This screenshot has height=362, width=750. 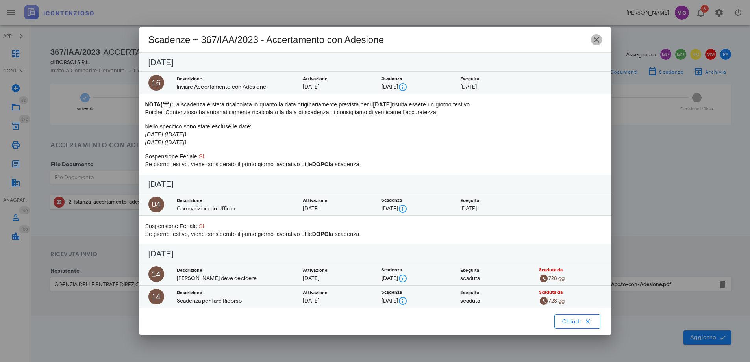 I want to click on button: Chiudi, so click(x=577, y=321).